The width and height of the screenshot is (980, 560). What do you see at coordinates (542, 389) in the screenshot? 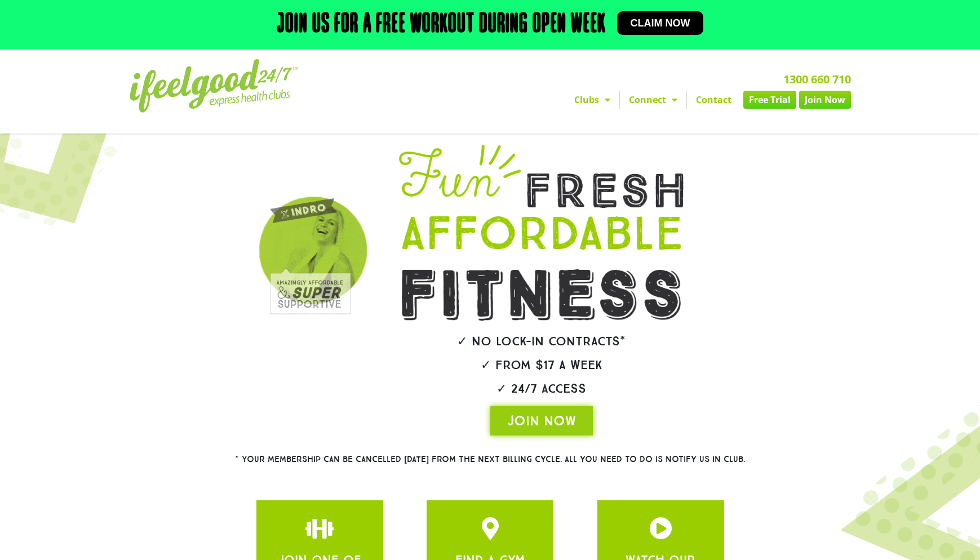
I see `h2: ✓ 24/7 Access` at bounding box center [542, 389].